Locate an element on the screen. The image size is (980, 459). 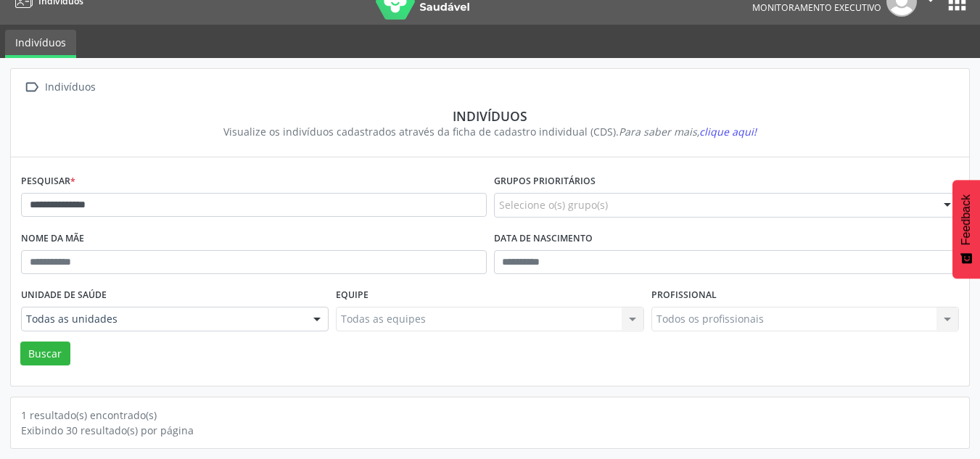
i: Para saber mais, is located at coordinates (688, 132).